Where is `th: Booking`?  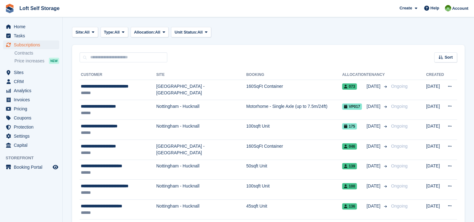
th: Booking is located at coordinates (294, 75).